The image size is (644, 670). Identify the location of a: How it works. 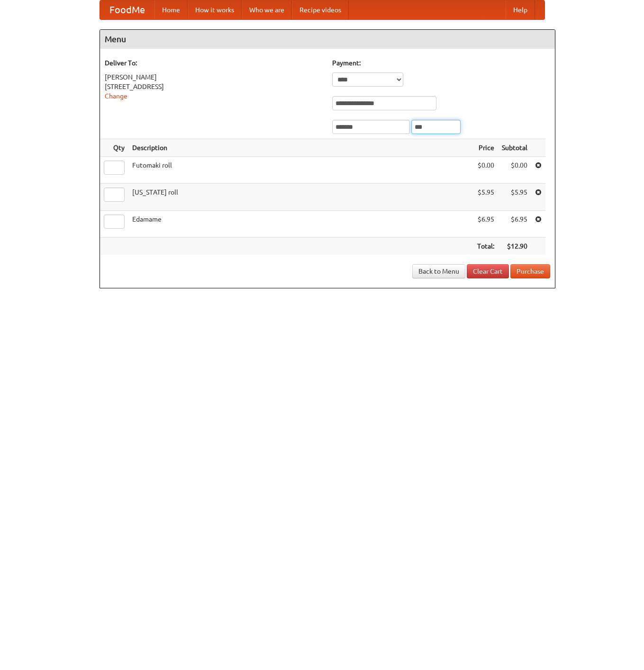
(215, 10).